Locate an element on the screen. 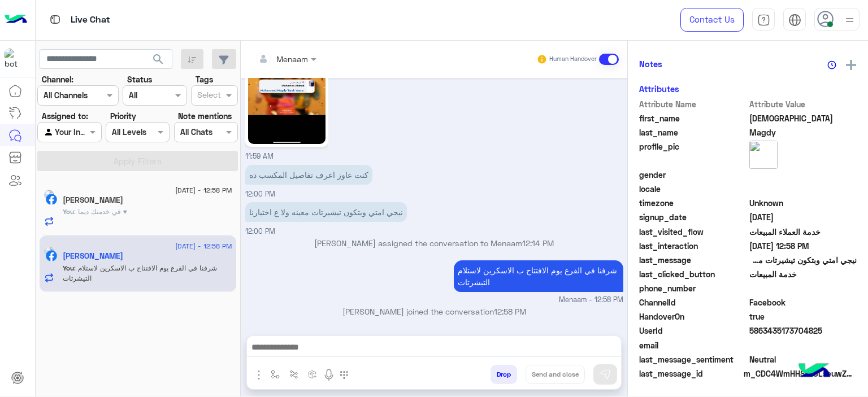 Image resolution: width=868 pixels, height=397 pixels. span: HandoverOn is located at coordinates (693, 316).